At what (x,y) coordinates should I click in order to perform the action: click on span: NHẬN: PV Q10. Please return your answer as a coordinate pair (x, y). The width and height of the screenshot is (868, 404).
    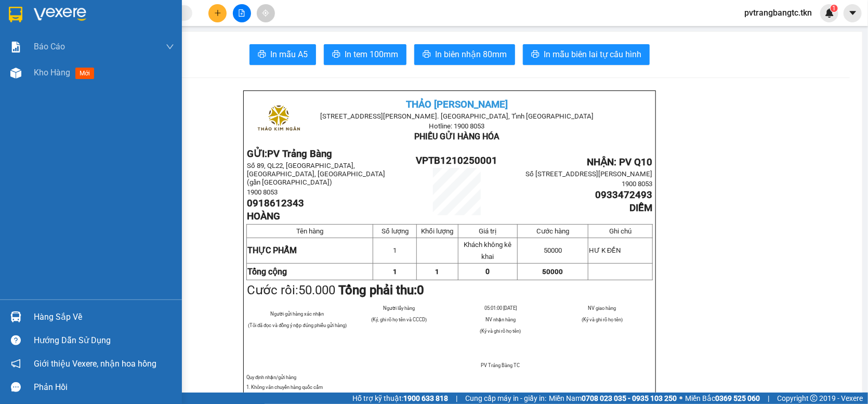
    Looking at the image, I should click on (620, 162).